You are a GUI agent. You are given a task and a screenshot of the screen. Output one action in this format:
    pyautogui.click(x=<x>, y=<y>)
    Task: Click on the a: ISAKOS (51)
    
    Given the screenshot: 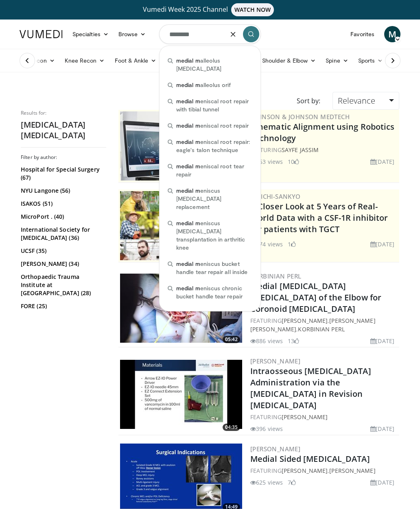 What is the action you would take?
    pyautogui.click(x=62, y=204)
    